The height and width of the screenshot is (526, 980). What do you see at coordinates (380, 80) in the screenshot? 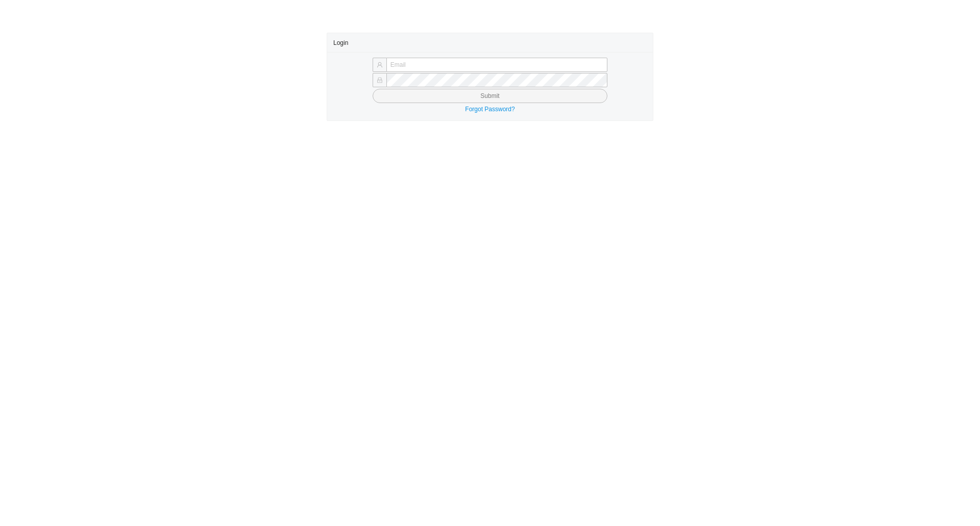
I see `span: lock` at bounding box center [380, 80].